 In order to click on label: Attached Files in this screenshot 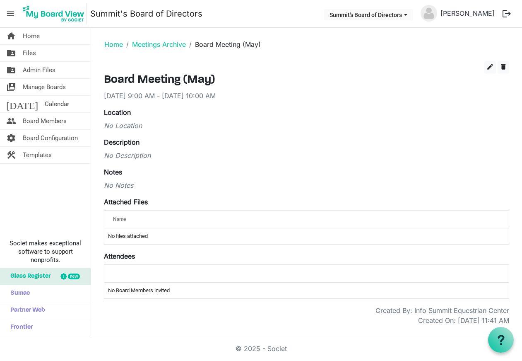, I will do `click(126, 202)`.